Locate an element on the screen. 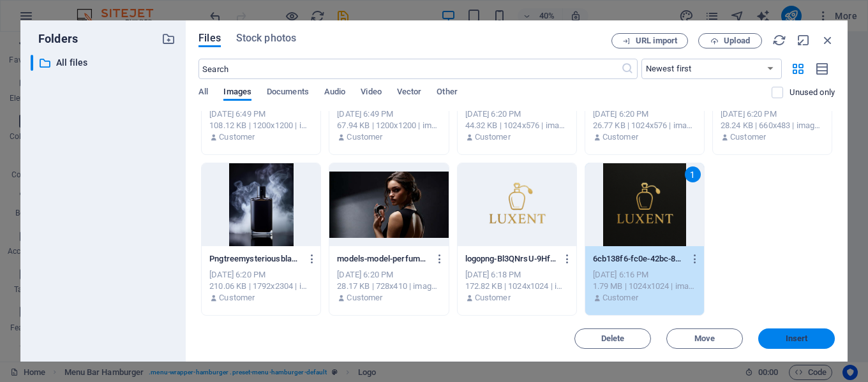 Image resolution: width=868 pixels, height=382 pixels. p: All files is located at coordinates (104, 62).